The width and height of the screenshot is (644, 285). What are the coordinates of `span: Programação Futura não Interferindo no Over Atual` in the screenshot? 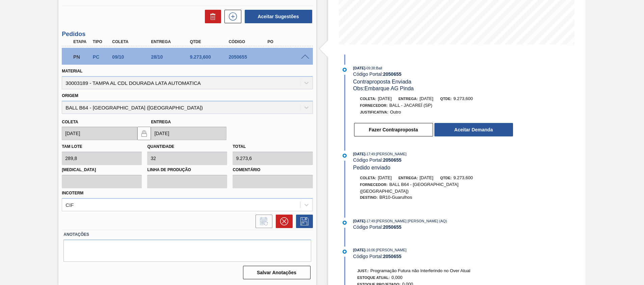 It's located at (420, 271).